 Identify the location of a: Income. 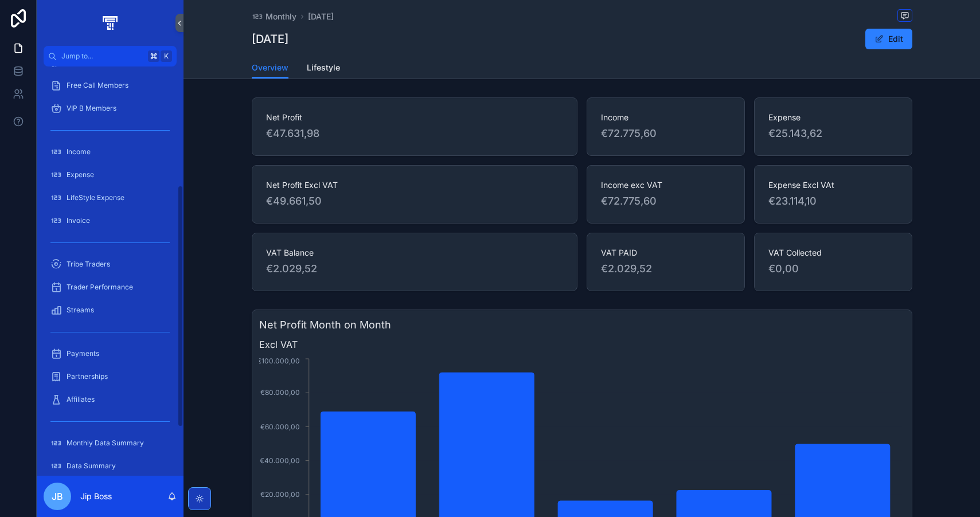
(110, 152).